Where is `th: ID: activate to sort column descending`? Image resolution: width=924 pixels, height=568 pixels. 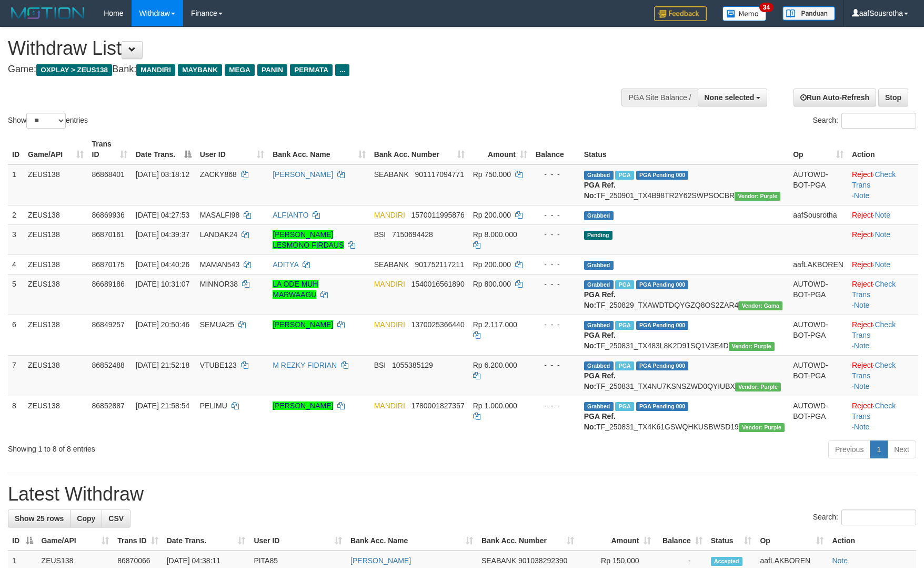 th: ID: activate to sort column descending is located at coordinates (22, 540).